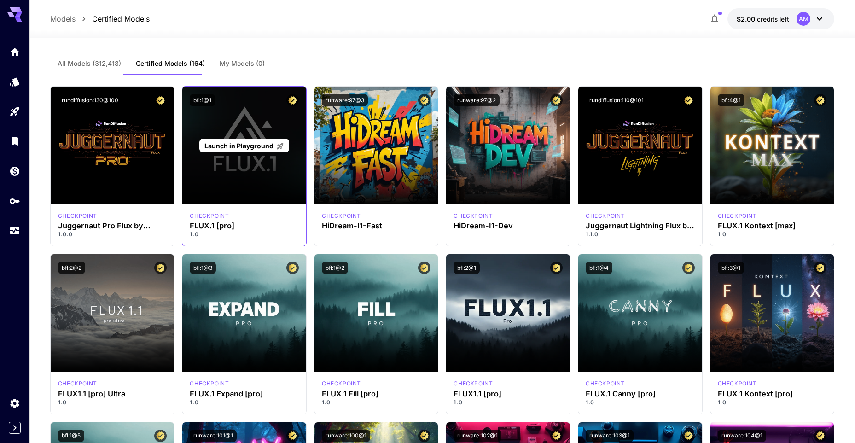  What do you see at coordinates (202, 100) in the screenshot?
I see `button: bfl:1@1` at bounding box center [202, 100].